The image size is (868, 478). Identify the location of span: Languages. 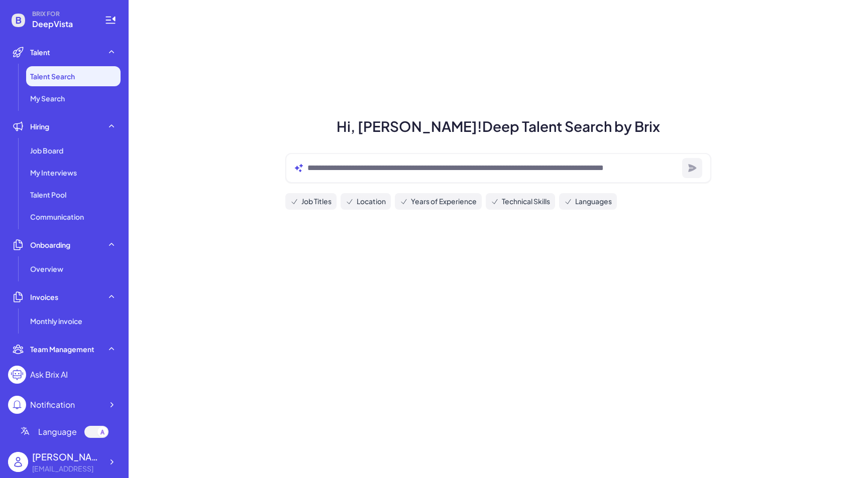
(593, 202).